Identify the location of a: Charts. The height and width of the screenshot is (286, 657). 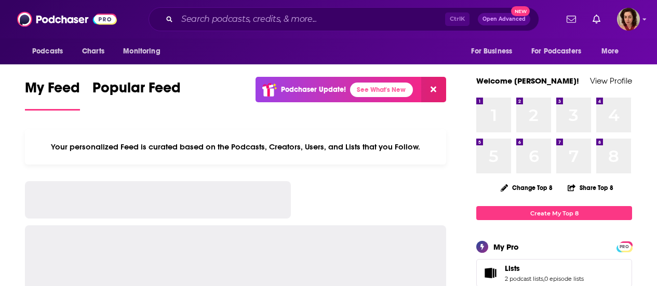
(93, 51).